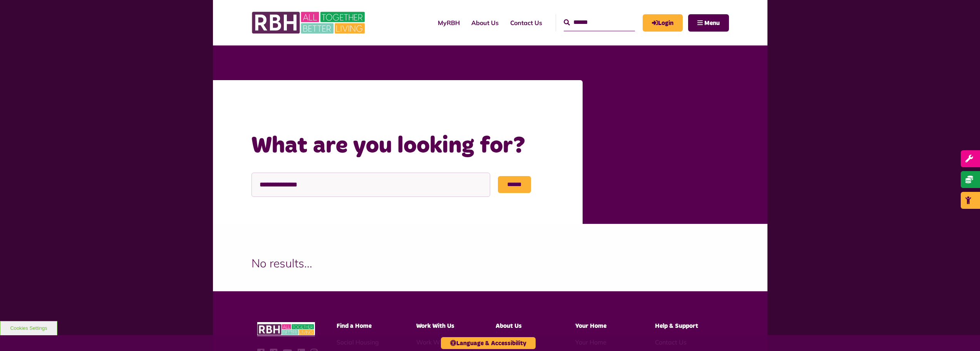 The image size is (980, 351). I want to click on button: Navigation, so click(709, 22).